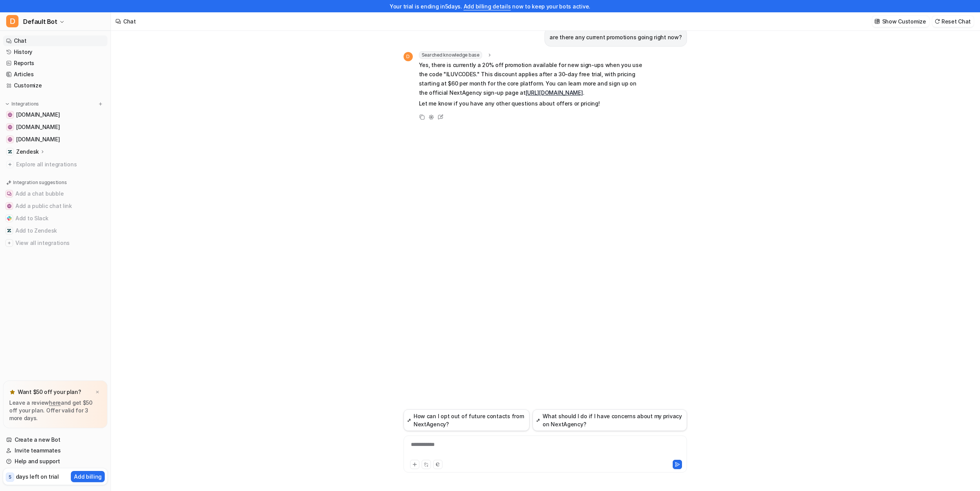  I want to click on img: Add to Zendesk, so click(9, 231).